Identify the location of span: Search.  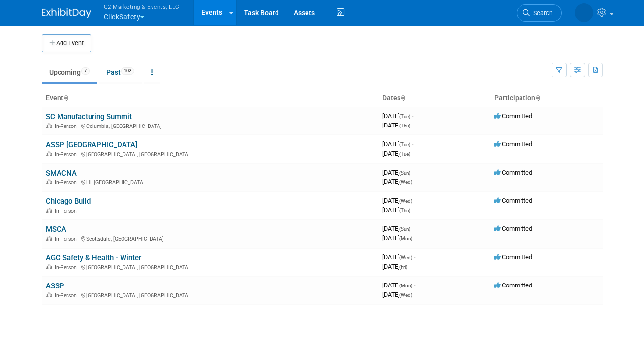
(541, 13).